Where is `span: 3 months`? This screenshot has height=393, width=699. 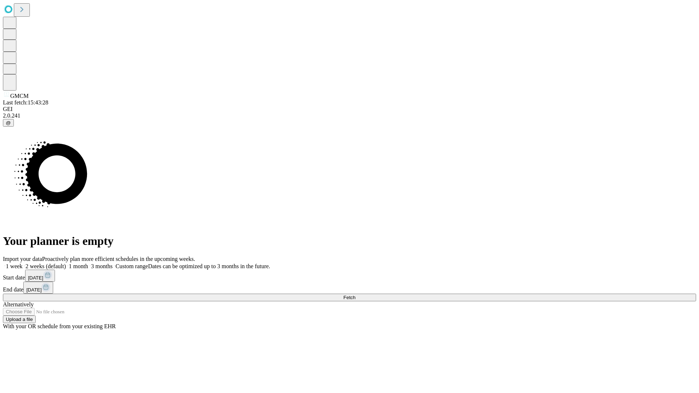 span: 3 months is located at coordinates (102, 266).